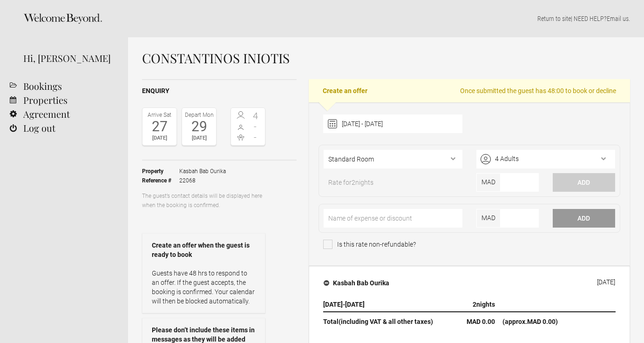 The width and height of the screenshot is (644, 343). What do you see at coordinates (204, 250) in the screenshot?
I see `strong: Create an offer when the guest is ready to book` at bounding box center [204, 250].